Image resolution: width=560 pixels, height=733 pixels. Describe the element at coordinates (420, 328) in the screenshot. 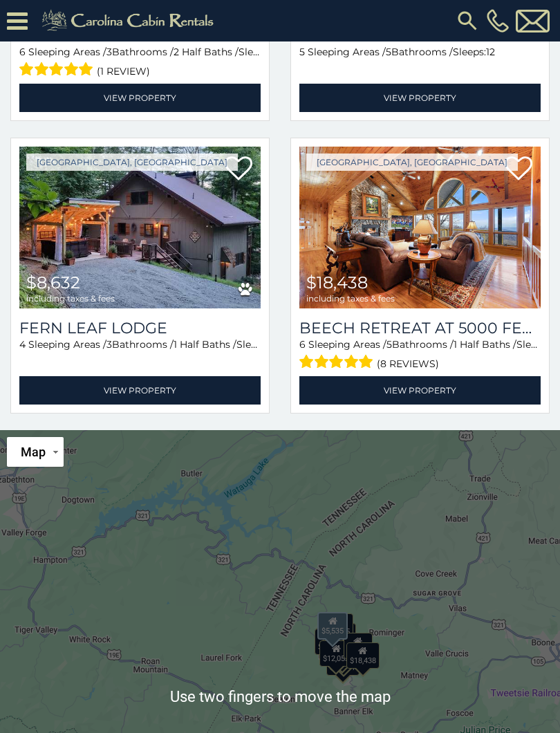

I see `h3: Beech Retreat at 5000 Feet` at that location.